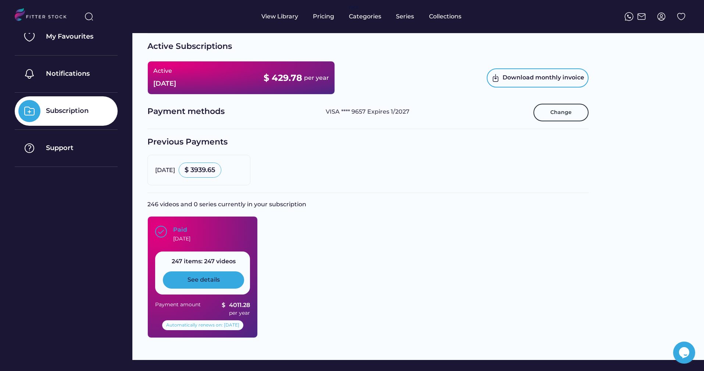  Describe the element at coordinates (29, 148) in the screenshot. I see `img: Group%201000002325%20%287%29.svg` at that location.